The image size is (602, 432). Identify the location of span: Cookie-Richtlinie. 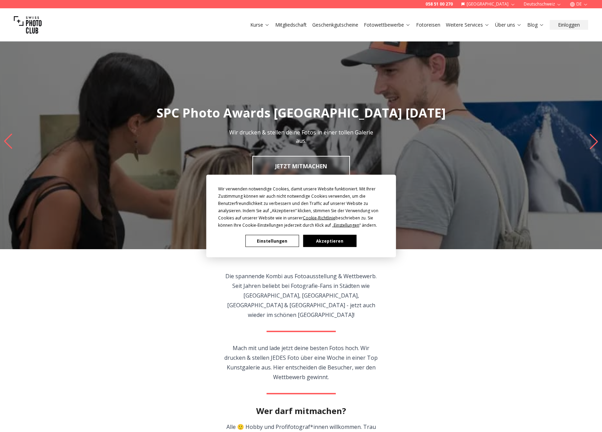
(319, 218).